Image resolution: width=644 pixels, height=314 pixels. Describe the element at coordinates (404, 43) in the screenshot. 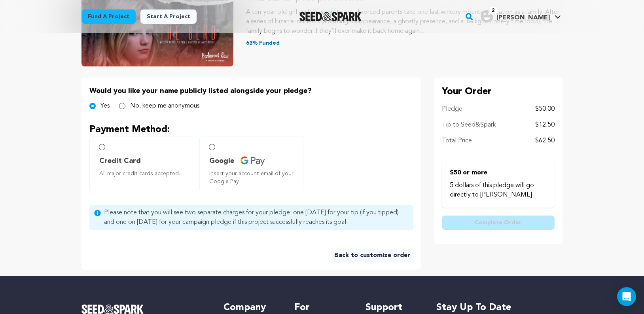

I see `p: 63% Funded` at that location.